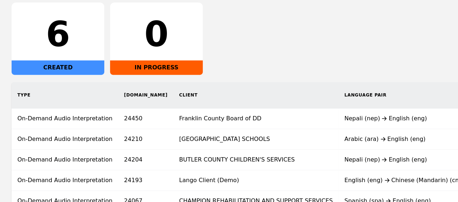 The image size is (458, 202). I want to click on div: CREATED, so click(58, 68).